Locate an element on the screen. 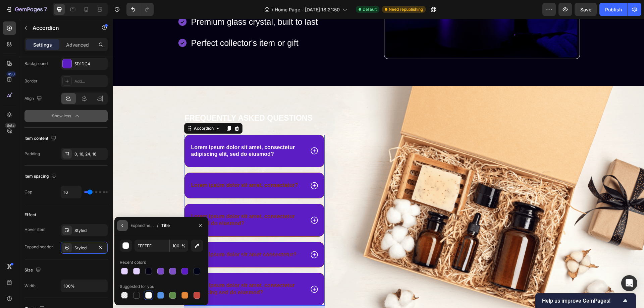  div: 5D1DC4 is located at coordinates (90, 64).